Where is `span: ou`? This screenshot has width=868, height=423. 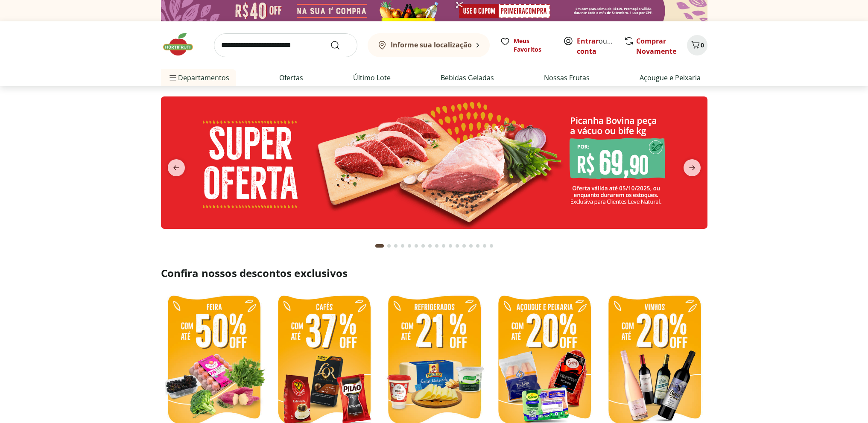 span: ou is located at coordinates (596, 46).